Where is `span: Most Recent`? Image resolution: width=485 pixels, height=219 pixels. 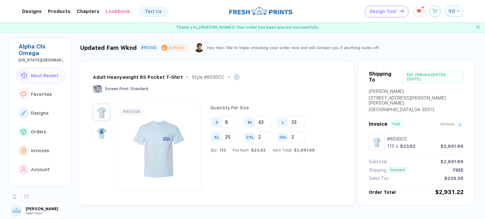 span: Most Recent is located at coordinates (44, 76).